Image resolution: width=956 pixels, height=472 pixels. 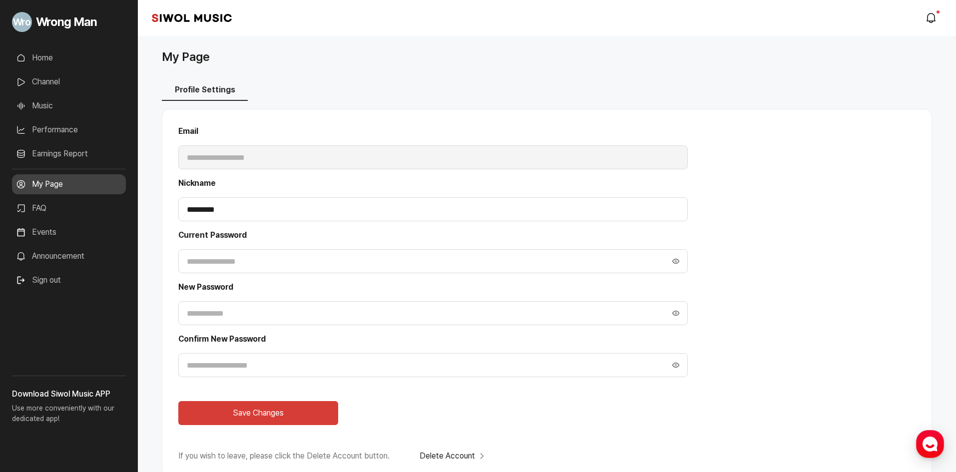 What do you see at coordinates (69, 22) in the screenshot?
I see `a: Go to My Profile` at bounding box center [69, 22].